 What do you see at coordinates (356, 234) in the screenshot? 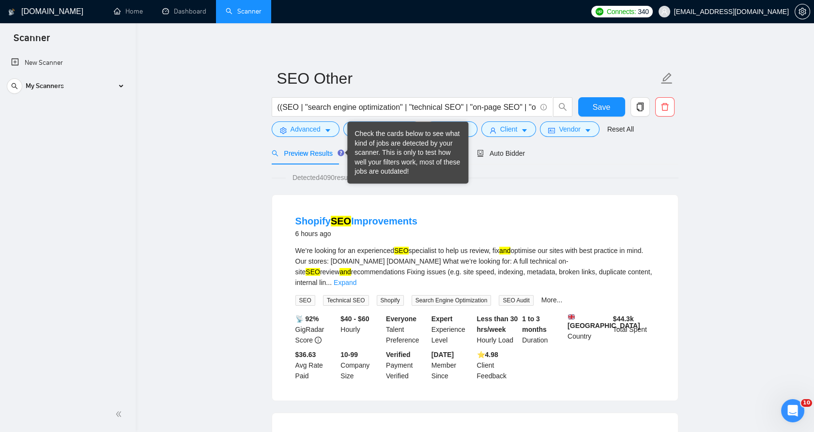
I see `div: 6 hours ago` at bounding box center [356, 234].